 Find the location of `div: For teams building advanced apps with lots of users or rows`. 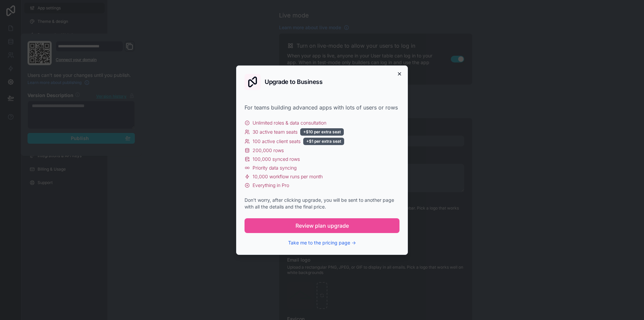

div: For teams building advanced apps with lots of users or rows is located at coordinates (322, 108).